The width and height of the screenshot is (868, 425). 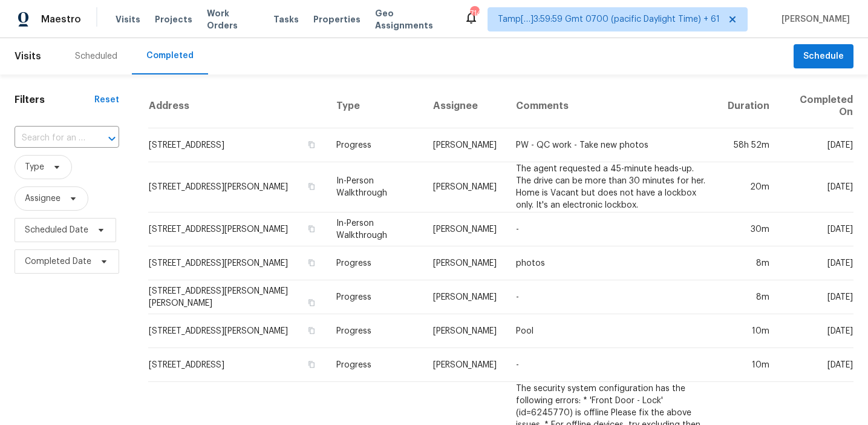 I want to click on span: Type, so click(x=35, y=167).